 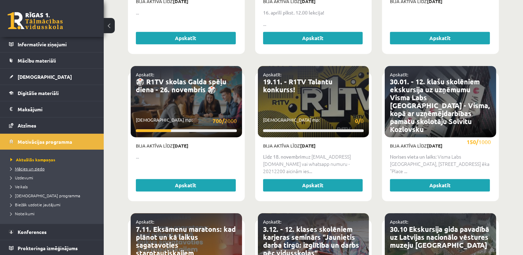 I want to click on a: Mācies un ziedo, so click(x=54, y=169).